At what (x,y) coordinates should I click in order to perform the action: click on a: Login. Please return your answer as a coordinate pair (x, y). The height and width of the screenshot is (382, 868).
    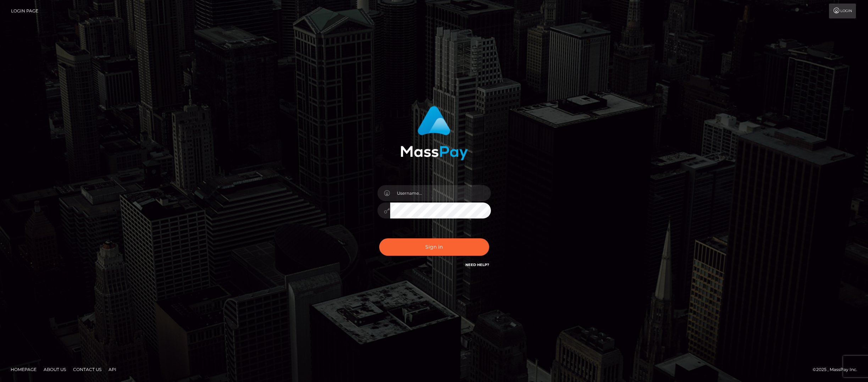
    Looking at the image, I should click on (842, 11).